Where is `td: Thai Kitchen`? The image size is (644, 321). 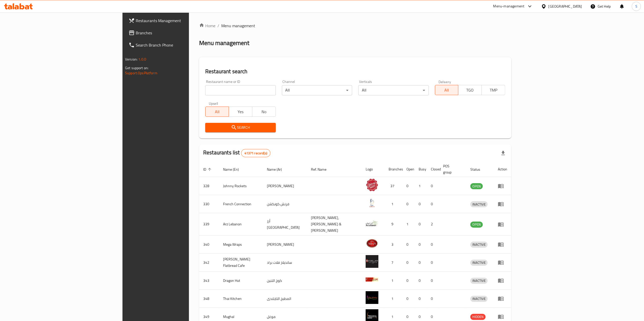 td: Thai Kitchen is located at coordinates (241, 298).